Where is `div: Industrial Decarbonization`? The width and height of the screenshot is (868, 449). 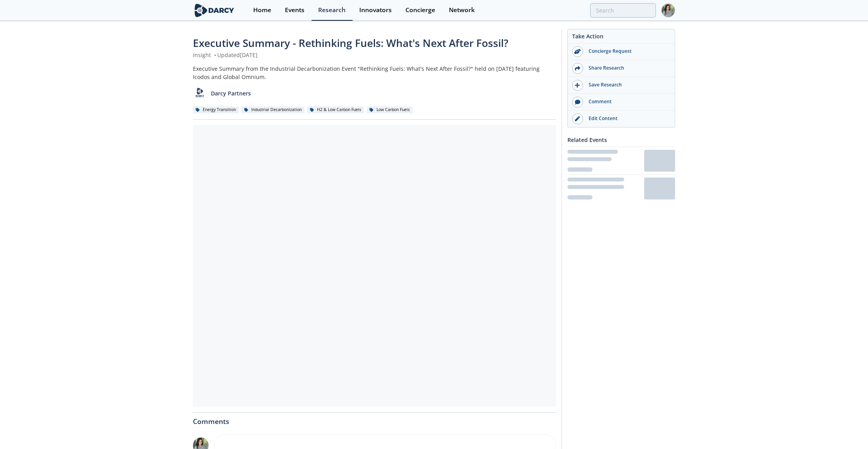 div: Industrial Decarbonization is located at coordinates (273, 110).